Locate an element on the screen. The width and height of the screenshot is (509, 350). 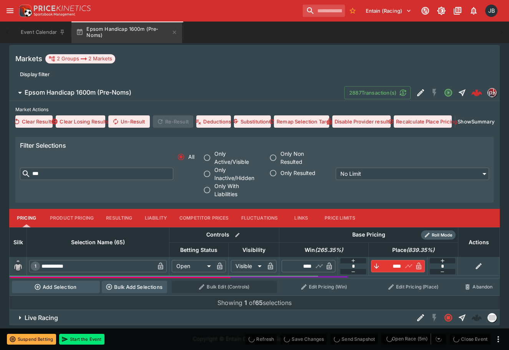
th: Controls is located at coordinates (224, 234).